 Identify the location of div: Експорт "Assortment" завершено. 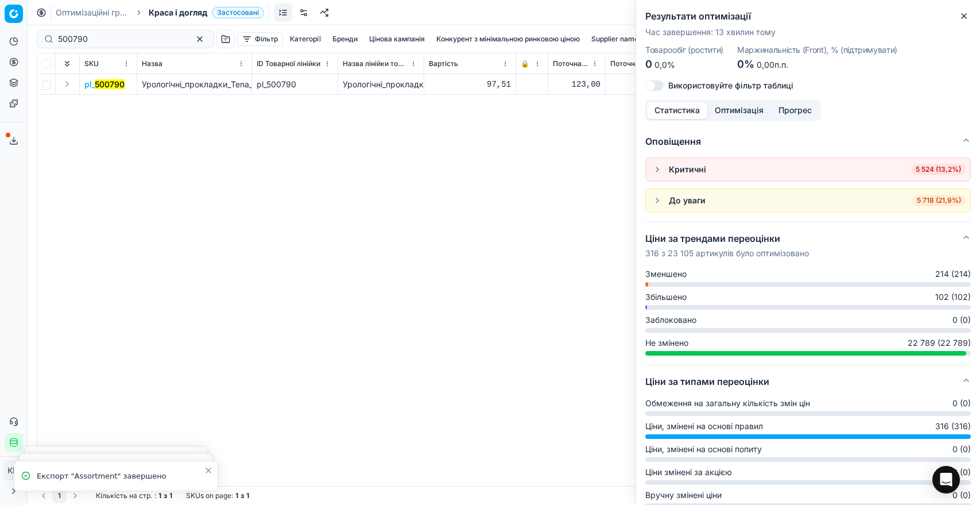
(120, 476).